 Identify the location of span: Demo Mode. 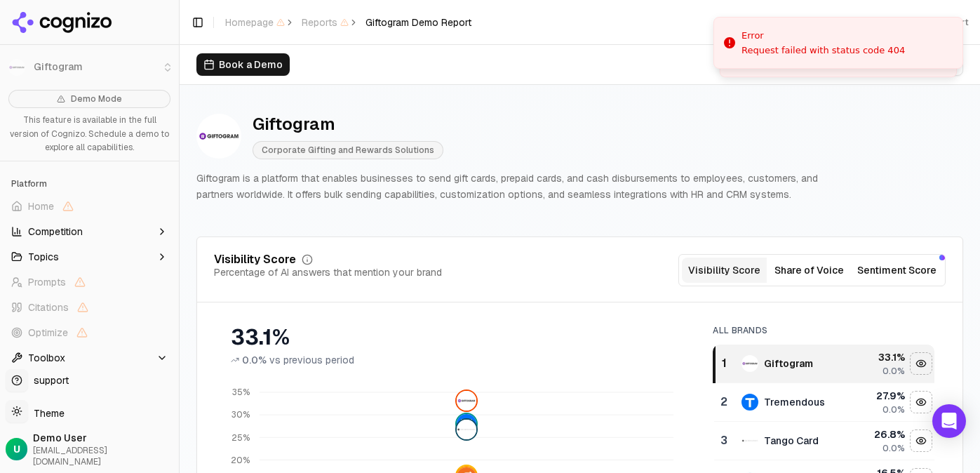
(96, 99).